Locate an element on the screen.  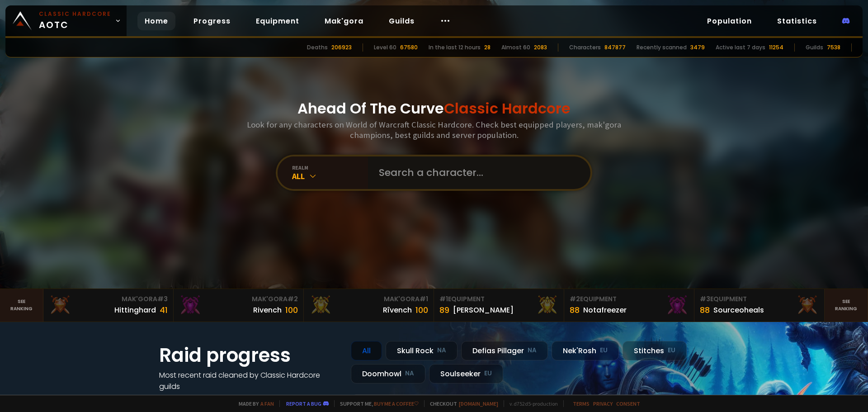
div: Level 60 is located at coordinates (385, 47).